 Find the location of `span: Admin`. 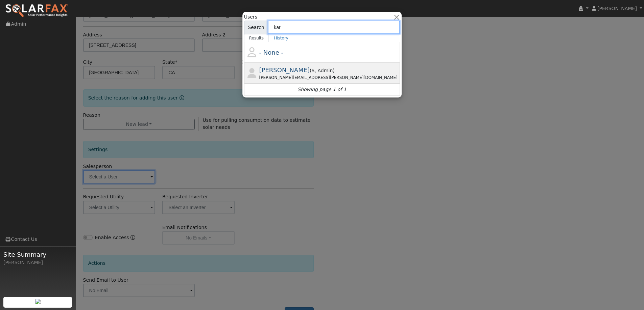

span: Admin is located at coordinates (324, 70).